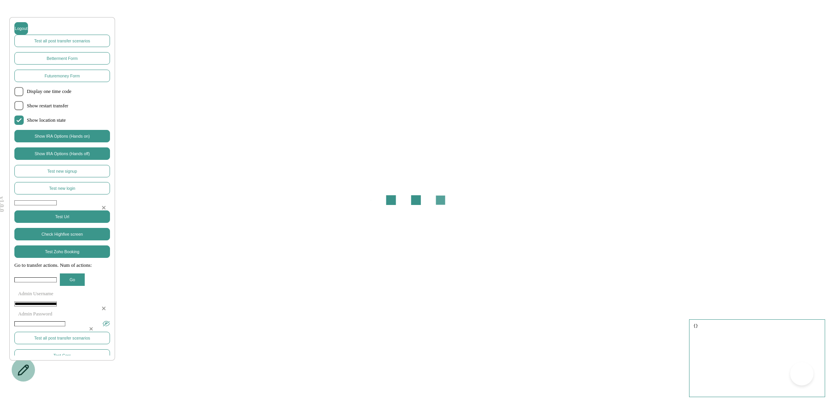 The width and height of the screenshot is (829, 401). Describe the element at coordinates (62, 58) in the screenshot. I see `button: Betterment Form` at that location.